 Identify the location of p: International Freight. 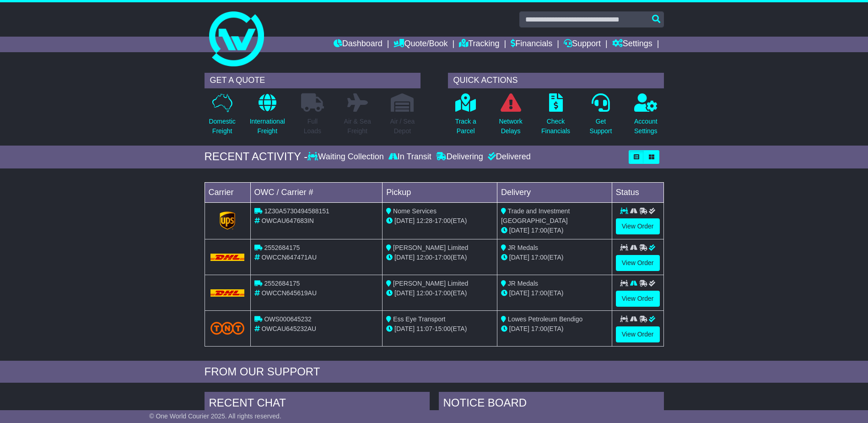
(267, 126).